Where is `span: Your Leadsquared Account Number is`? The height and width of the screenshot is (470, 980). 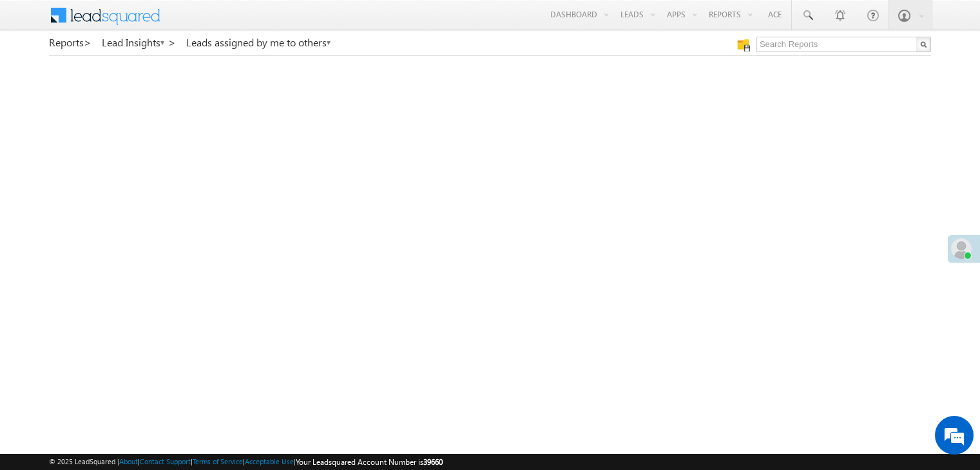 span: Your Leadsquared Account Number is is located at coordinates (370, 462).